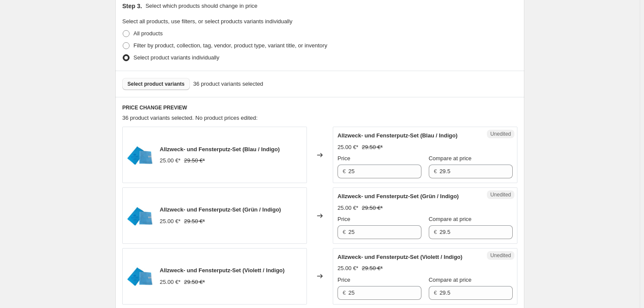 The height and width of the screenshot is (308, 644). Describe the element at coordinates (190, 117) in the screenshot. I see `span: 36 product variants selected. No product prices edited:` at that location.